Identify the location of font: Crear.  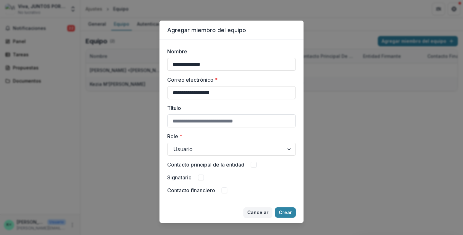
(285, 212).